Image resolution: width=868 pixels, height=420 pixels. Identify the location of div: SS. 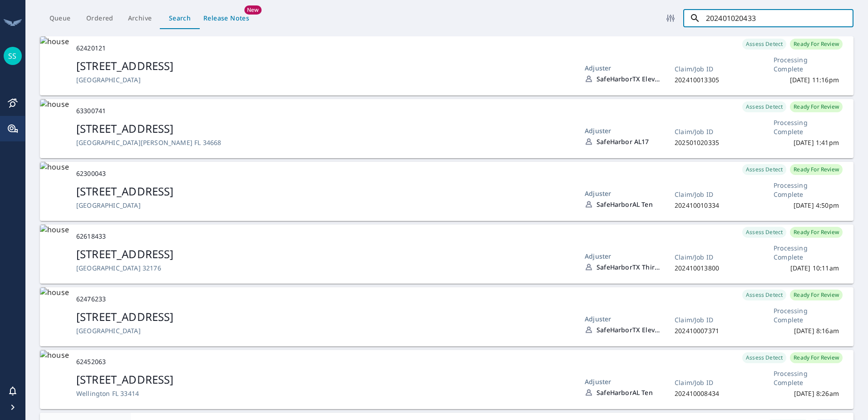
(13, 56).